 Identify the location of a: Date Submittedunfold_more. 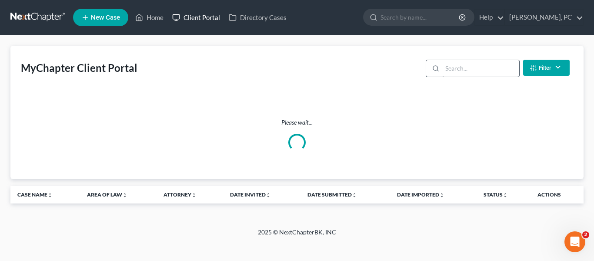
(332, 194).